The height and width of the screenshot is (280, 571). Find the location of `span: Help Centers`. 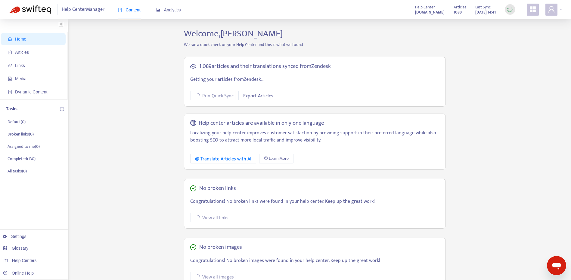

span: Help Centers is located at coordinates (24, 261).